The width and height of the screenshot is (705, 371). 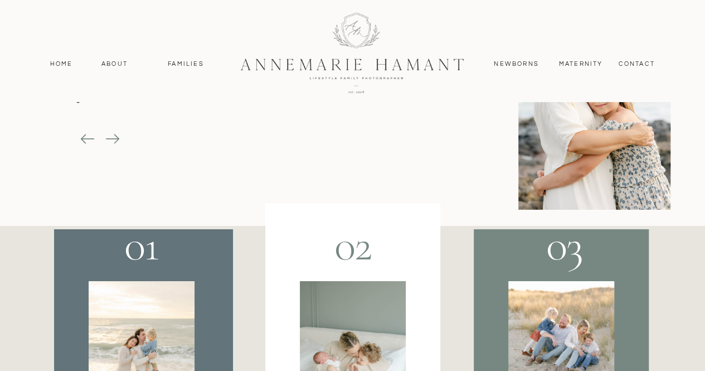 I want to click on nav: Families, so click(x=186, y=64).